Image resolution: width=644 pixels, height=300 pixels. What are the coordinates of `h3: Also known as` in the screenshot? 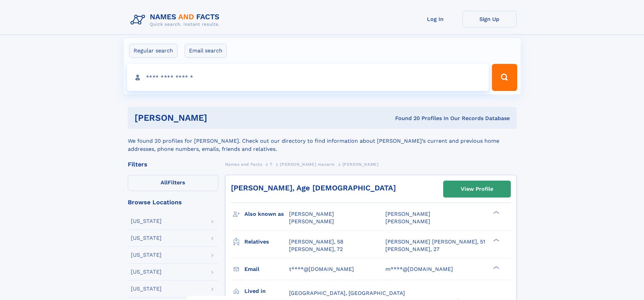 It's located at (267, 214).